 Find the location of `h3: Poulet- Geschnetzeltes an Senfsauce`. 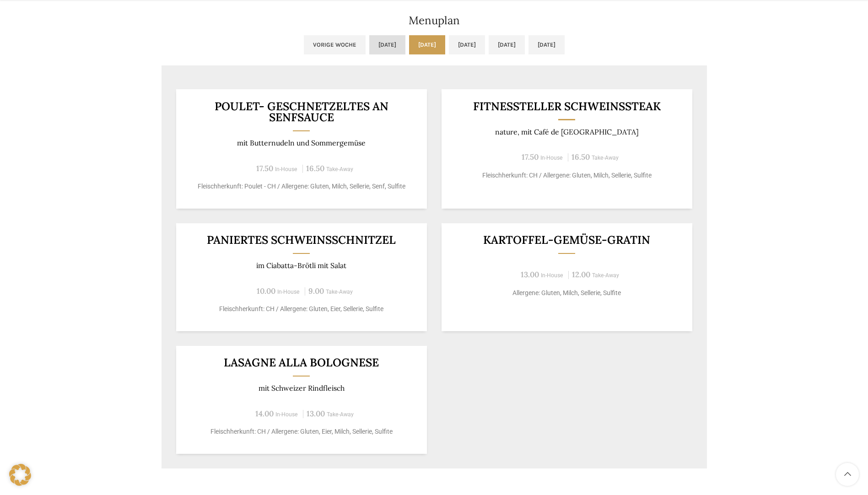

h3: Poulet- Geschnetzeltes an Senfsauce is located at coordinates (301, 112).